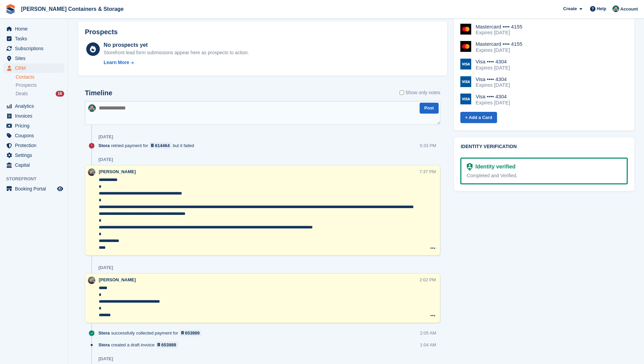  What do you see at coordinates (601, 9) in the screenshot?
I see `span: Help` at bounding box center [601, 9].